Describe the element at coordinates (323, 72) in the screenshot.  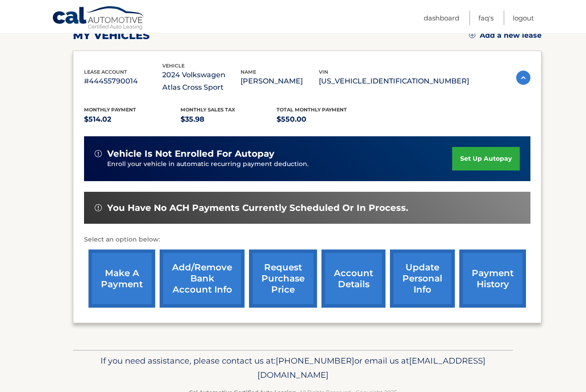
I see `span: vin` at that location.